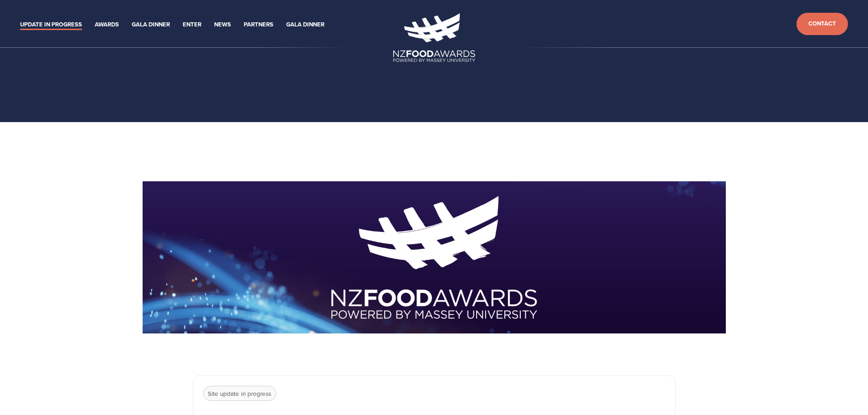 The image size is (868, 415). What do you see at coordinates (240, 393) in the screenshot?
I see `p: Site update in progress` at bounding box center [240, 393].